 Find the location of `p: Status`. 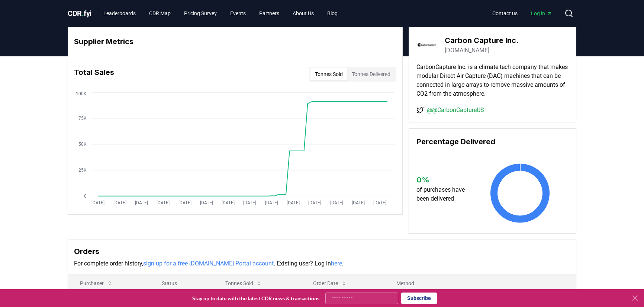

p: Status is located at coordinates (182, 284).